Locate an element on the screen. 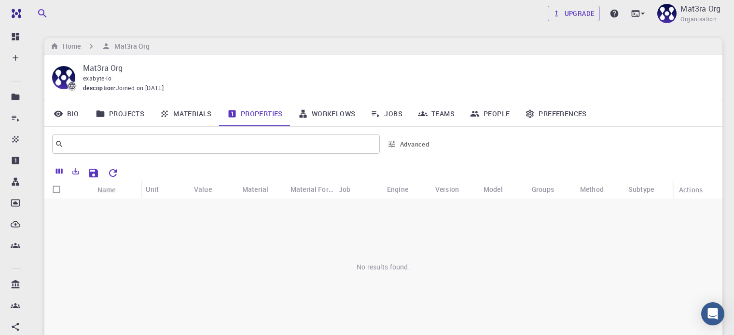 The width and height of the screenshot is (734, 335). a: Bio is located at coordinates (66, 114).